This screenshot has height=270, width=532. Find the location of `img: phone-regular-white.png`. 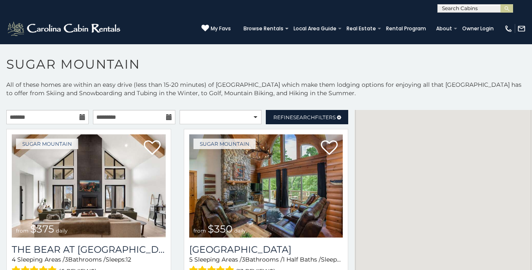

img: phone-regular-white.png is located at coordinates (509, 29).